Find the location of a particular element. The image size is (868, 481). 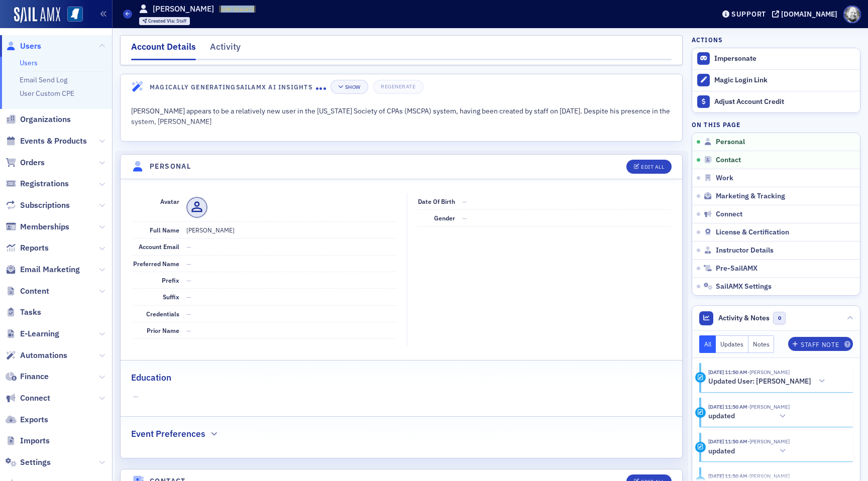

span: Automations is located at coordinates (44, 355).